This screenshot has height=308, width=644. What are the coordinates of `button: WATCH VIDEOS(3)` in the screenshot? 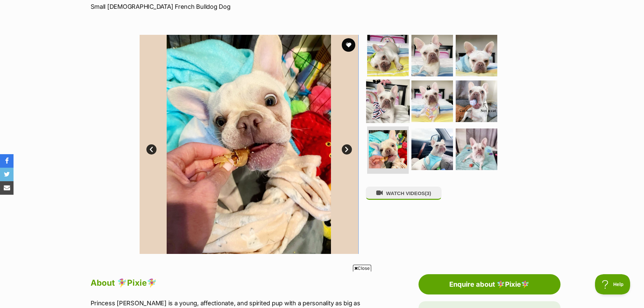 It's located at (403, 193).